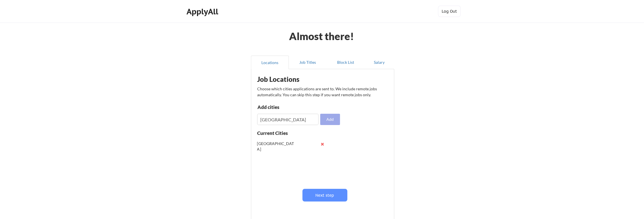 The image size is (644, 219). I want to click on button: Next step, so click(325, 195).